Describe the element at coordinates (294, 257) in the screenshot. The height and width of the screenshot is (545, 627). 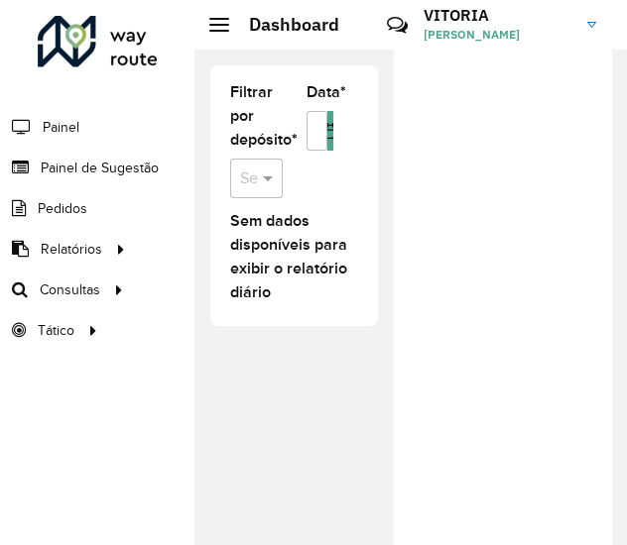
I see `label: Sem dados disponíveis para exibir o relatório diário` at that location.